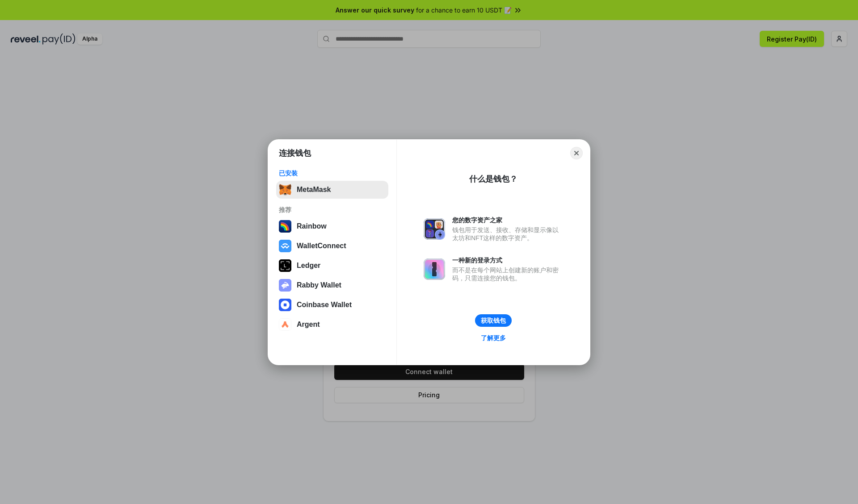 The height and width of the screenshot is (504, 858). Describe the element at coordinates (494, 320) in the screenshot. I see `div: 获取钱包` at that location.